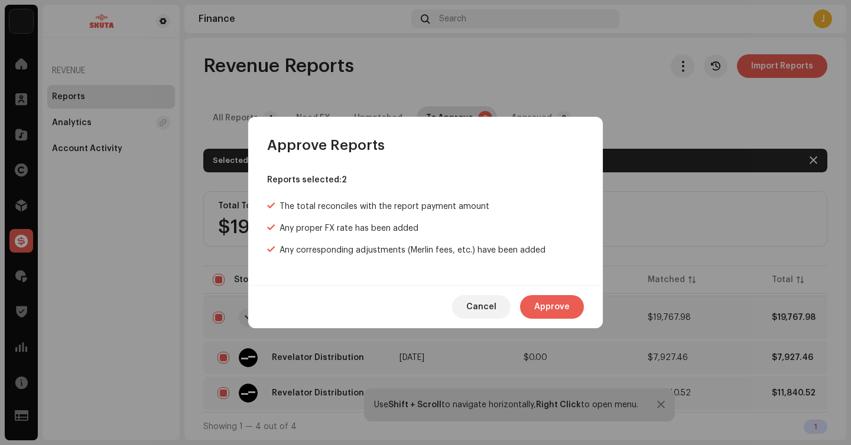 Image resolution: width=851 pixels, height=445 pixels. Describe the element at coordinates (425, 229) in the screenshot. I see `li: Any proper FX rate has been added` at that location.